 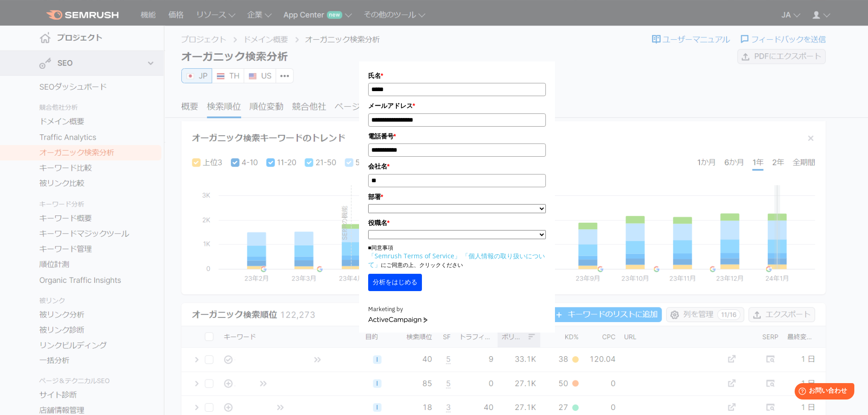 What do you see at coordinates (457, 223) in the screenshot?
I see `label: 役職名` at bounding box center [457, 223].